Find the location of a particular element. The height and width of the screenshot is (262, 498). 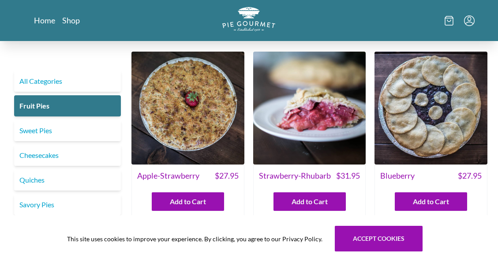

a: Apple-Strawberry is located at coordinates (188, 108).